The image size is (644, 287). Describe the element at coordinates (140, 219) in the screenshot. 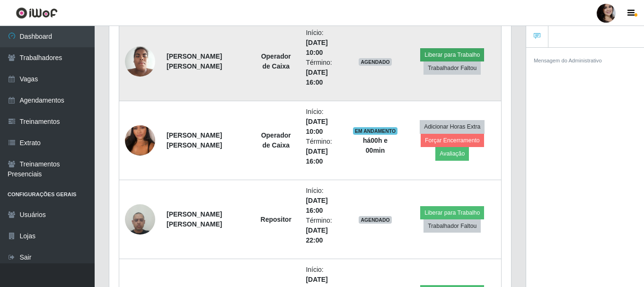

I see `img: 1693507860054.jpeg` at that location.